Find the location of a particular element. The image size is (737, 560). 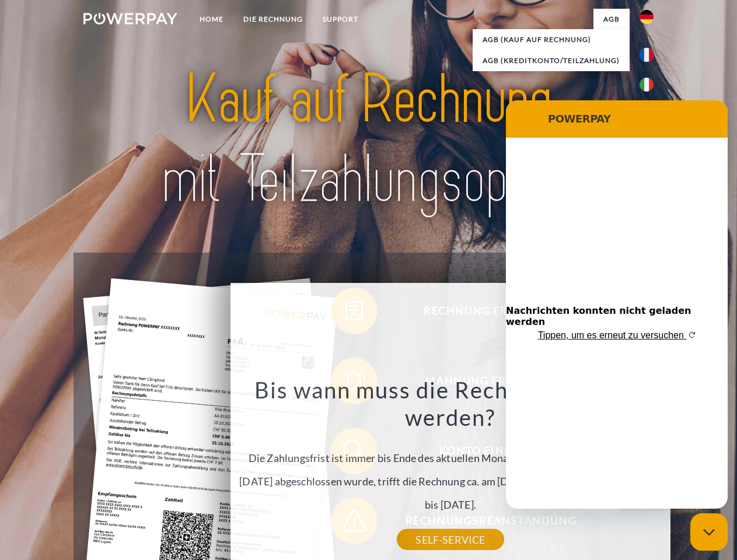

h2: POWERPAY is located at coordinates (128, 18).